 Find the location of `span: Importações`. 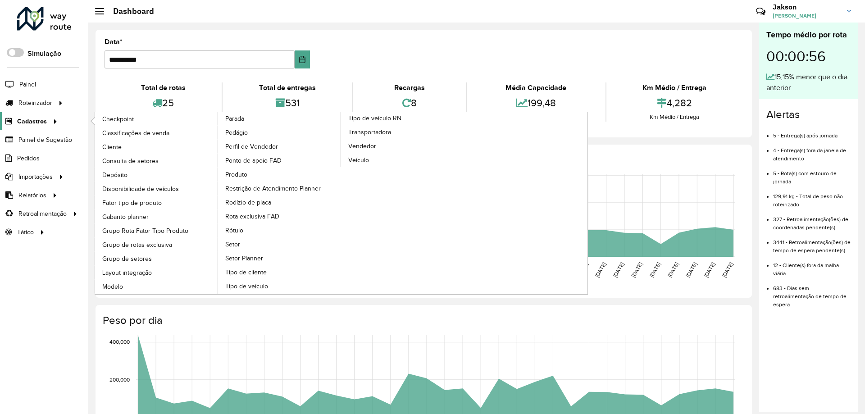

span: Importações is located at coordinates (36, 177).